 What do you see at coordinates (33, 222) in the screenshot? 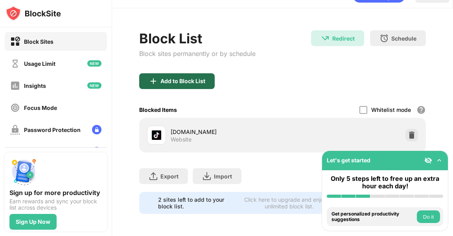
I see `div: Sign Up Now` at bounding box center [33, 222].